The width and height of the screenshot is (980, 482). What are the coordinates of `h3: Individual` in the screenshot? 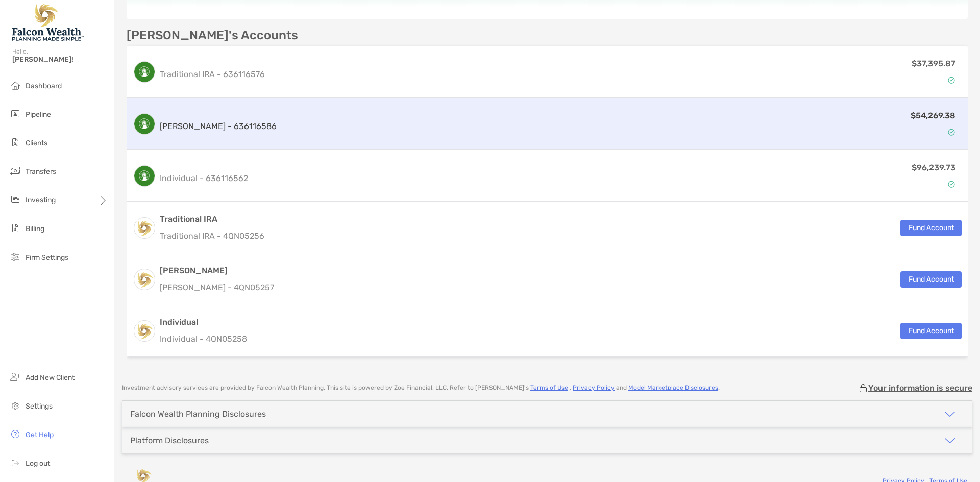 It's located at (203, 322).